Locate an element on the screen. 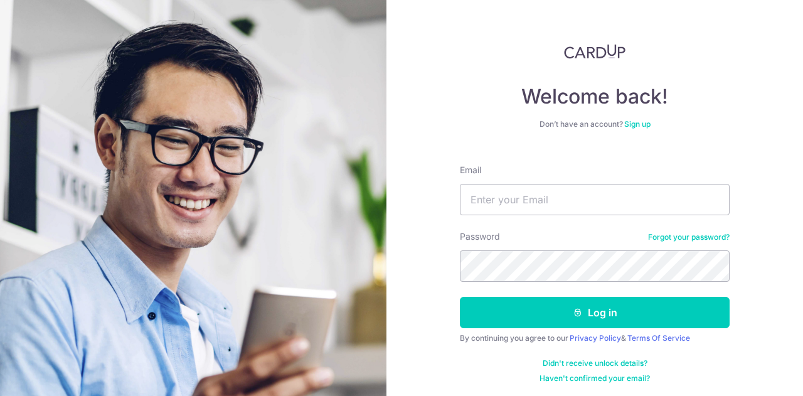 The height and width of the screenshot is (396, 803). a: Terms Of Service is located at coordinates (659, 338).